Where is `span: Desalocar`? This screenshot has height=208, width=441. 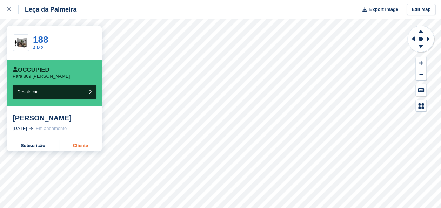
span: Desalocar is located at coordinates (27, 92).